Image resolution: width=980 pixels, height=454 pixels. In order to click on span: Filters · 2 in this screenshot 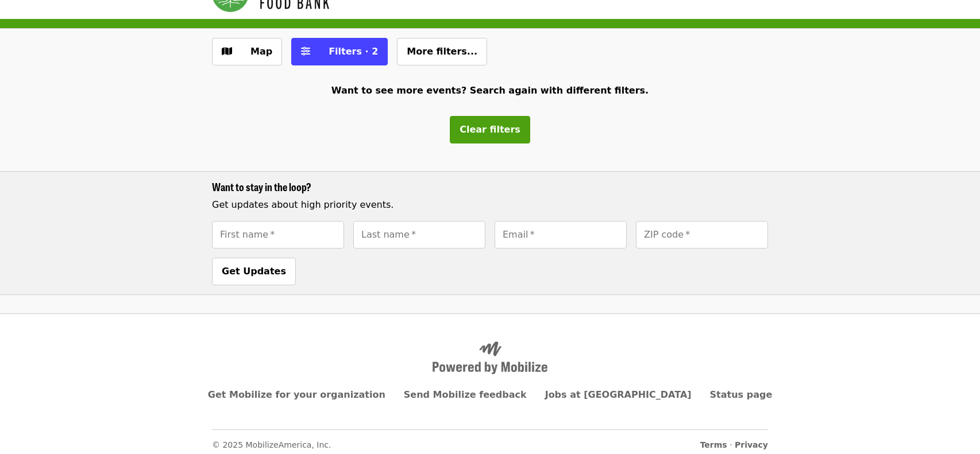, I will do `click(353, 51)`.